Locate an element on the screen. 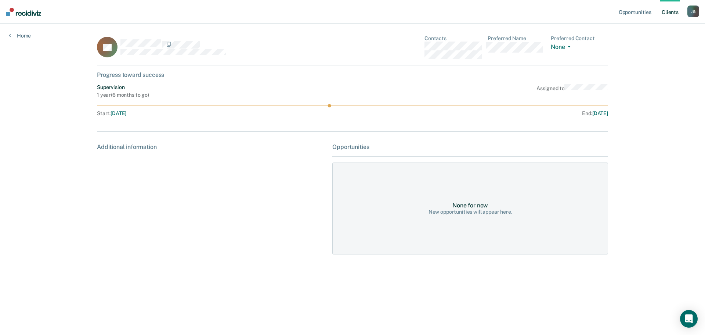 The height and width of the screenshot is (335, 705). button: None is located at coordinates (562, 47).